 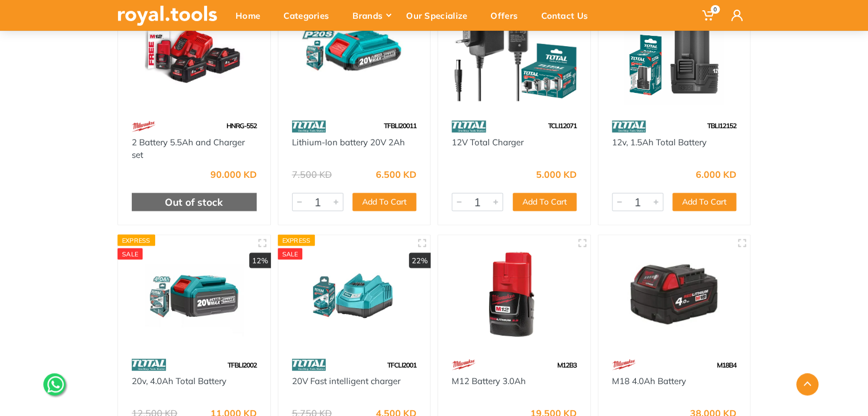 I want to click on a: 2 Battery 5.5Ah and Charger set, so click(x=189, y=149).